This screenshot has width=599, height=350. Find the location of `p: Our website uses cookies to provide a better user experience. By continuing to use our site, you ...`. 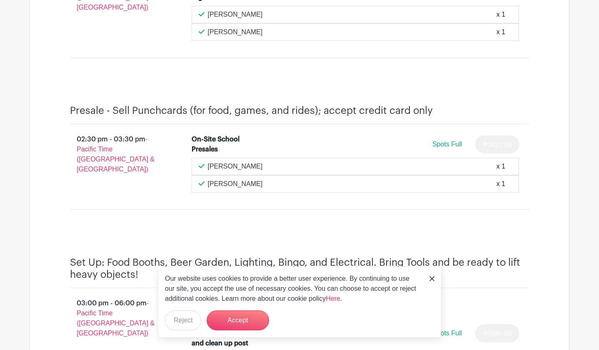

p: Our website uses cookies to provide a better user experience. By continuing to use our site, you ... is located at coordinates (293, 288).